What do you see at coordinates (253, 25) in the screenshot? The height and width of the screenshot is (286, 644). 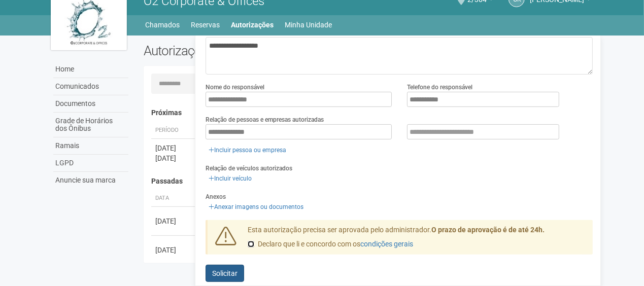 I see `a: Autorizações` at bounding box center [253, 25].